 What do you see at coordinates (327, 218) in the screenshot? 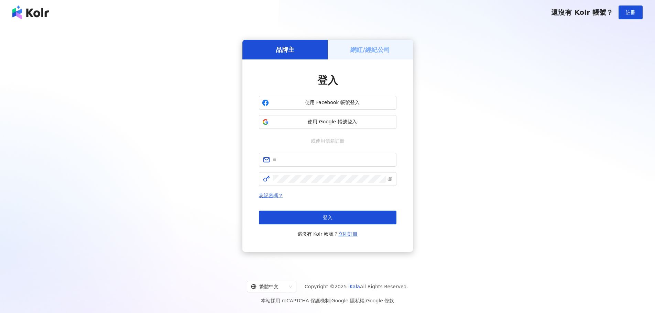
I see `button: 登入` at bounding box center [327, 218].